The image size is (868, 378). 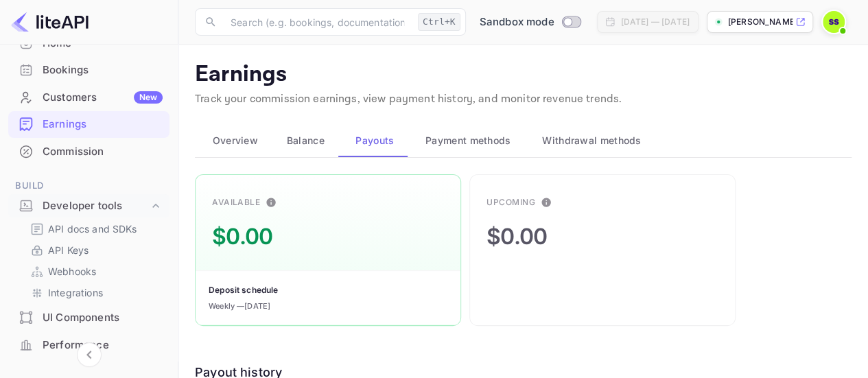 What do you see at coordinates (834, 22) in the screenshot?
I see `img: samuel simkin` at bounding box center [834, 22].